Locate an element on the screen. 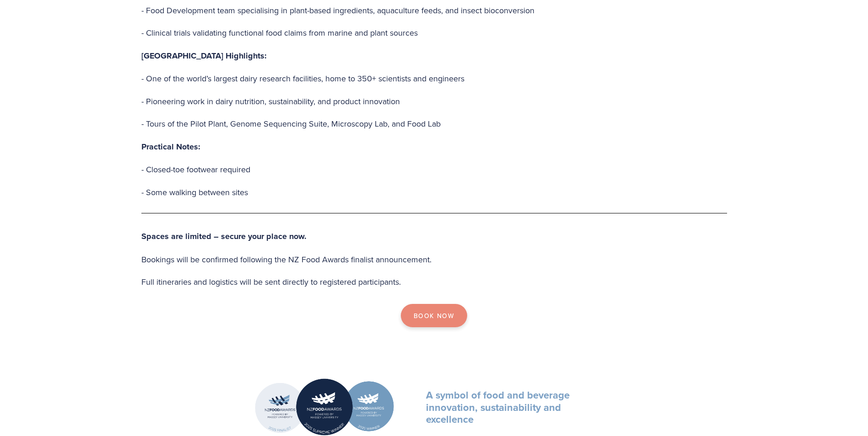 This screenshot has height=436, width=868. strong: Spaces are limited – secure your place now. is located at coordinates (224, 236).